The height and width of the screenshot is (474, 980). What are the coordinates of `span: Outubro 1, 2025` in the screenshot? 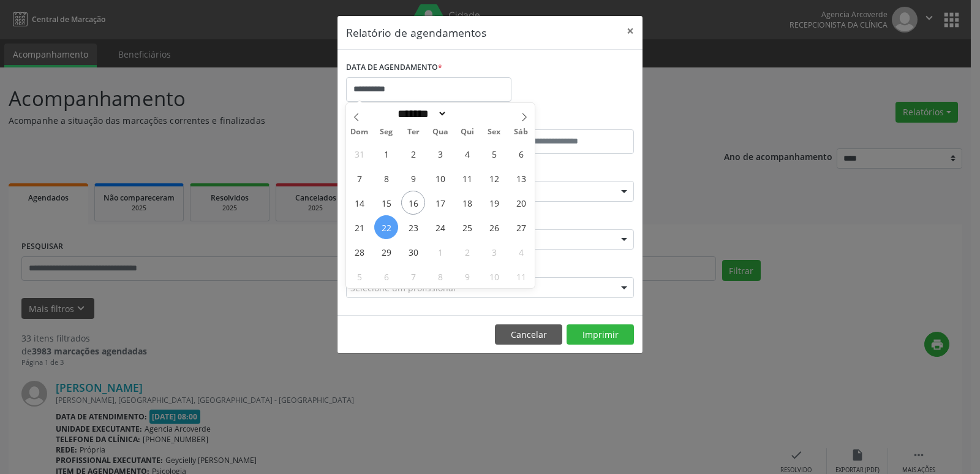 It's located at (440, 251).